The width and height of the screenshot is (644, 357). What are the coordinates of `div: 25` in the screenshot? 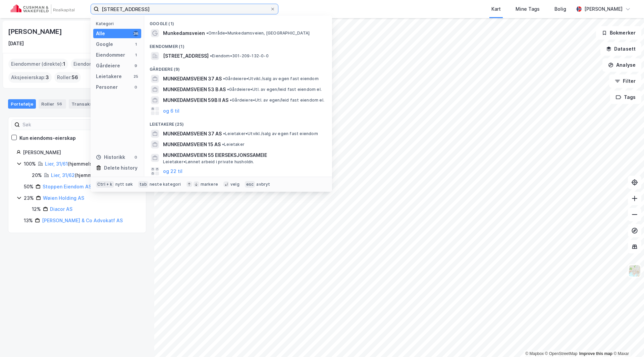 It's located at (136, 77).